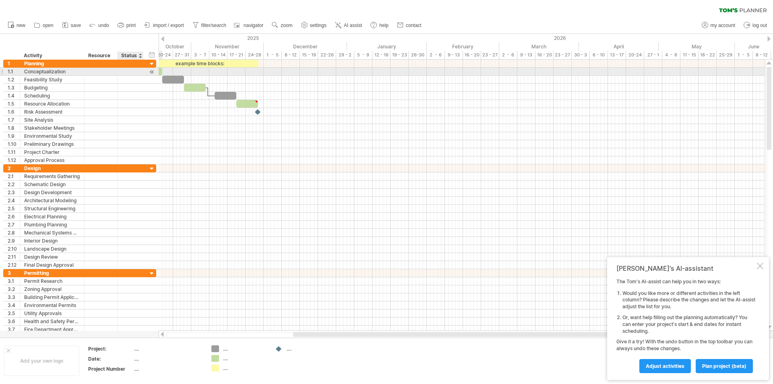 The height and width of the screenshot is (384, 773). What do you see at coordinates (52, 297) in the screenshot?
I see `div: Building Permit Application` at bounding box center [52, 297].